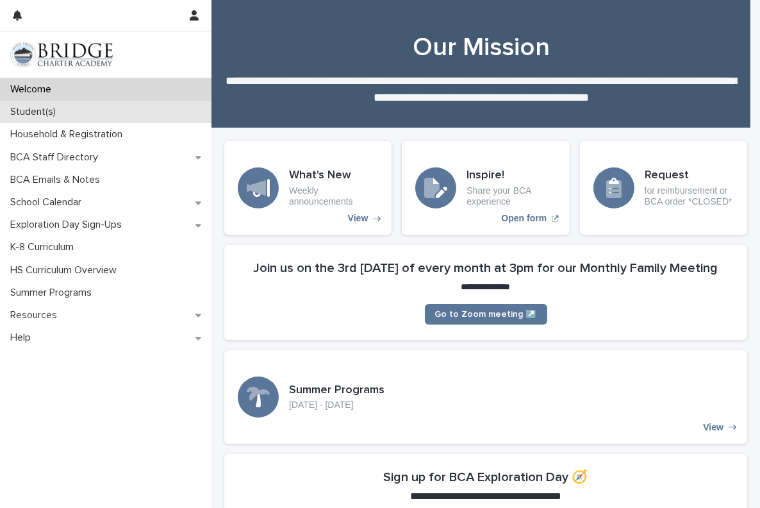 This screenshot has height=508, width=760. Describe the element at coordinates (58, 179) in the screenshot. I see `p: BCA Emails & Notes` at that location.